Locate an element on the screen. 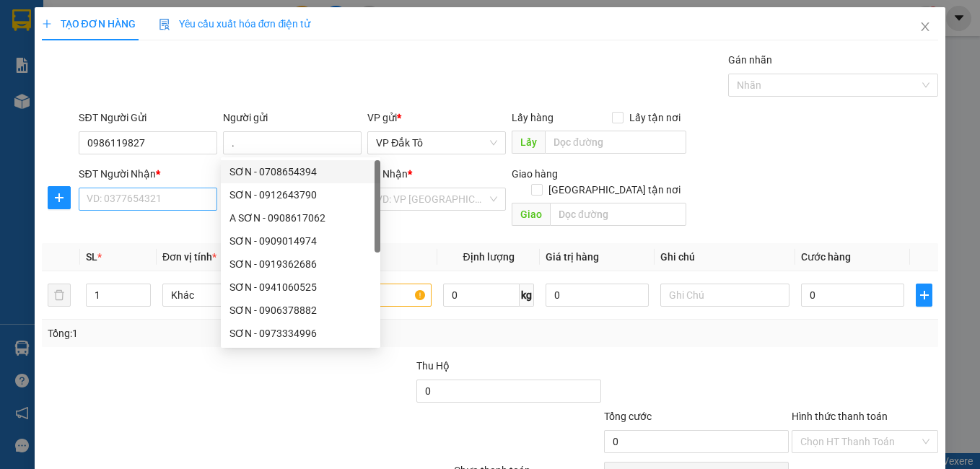 Image resolution: width=980 pixels, height=469 pixels. div: SƠN - 0919362686 is located at coordinates (300, 264).